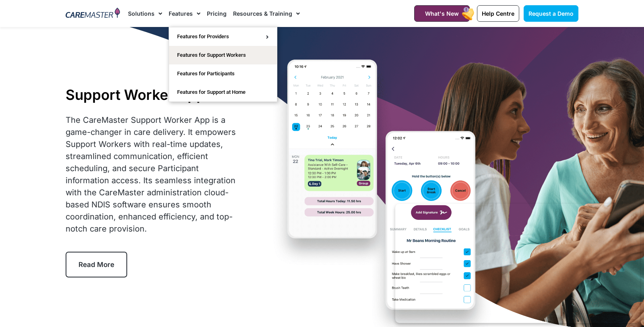 Image resolution: width=644 pixels, height=327 pixels. I want to click on img: CareMaster Logo, so click(93, 14).